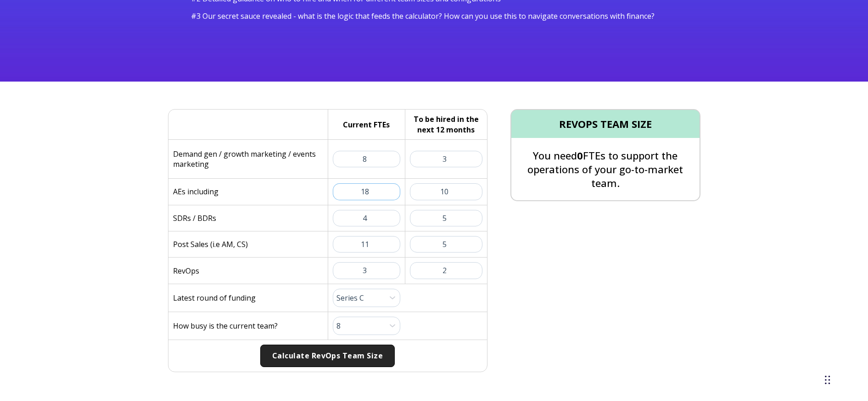 Image resolution: width=868 pixels, height=401 pixels. Describe the element at coordinates (215, 298) in the screenshot. I see `p: Latest round of funding` at that location.